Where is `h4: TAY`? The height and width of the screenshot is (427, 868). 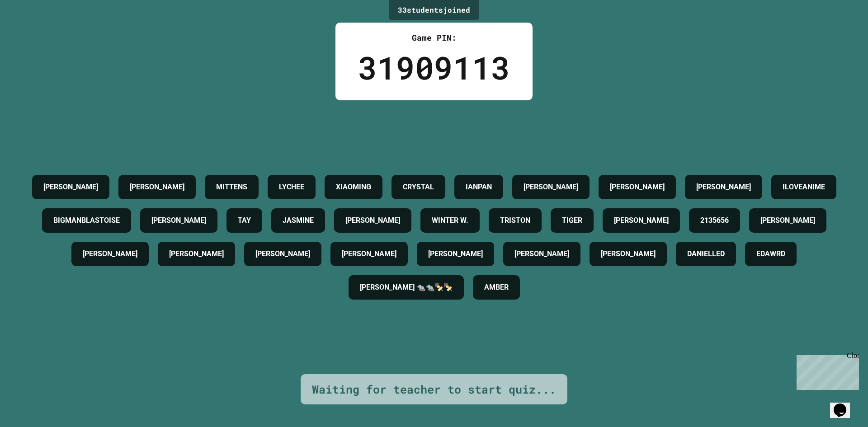 h4: TAY is located at coordinates (244, 220).